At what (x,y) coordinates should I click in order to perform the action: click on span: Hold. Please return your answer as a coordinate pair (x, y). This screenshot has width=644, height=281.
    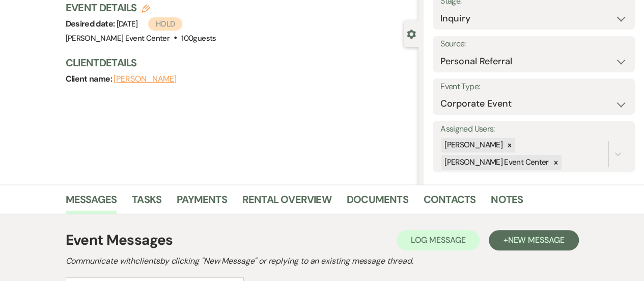
    Looking at the image, I should click on (165, 24).